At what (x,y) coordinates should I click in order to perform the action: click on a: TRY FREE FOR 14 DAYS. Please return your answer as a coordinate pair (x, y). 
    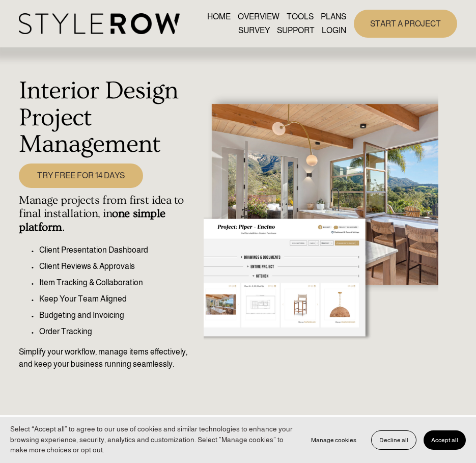
    Looking at the image, I should click on (81, 176).